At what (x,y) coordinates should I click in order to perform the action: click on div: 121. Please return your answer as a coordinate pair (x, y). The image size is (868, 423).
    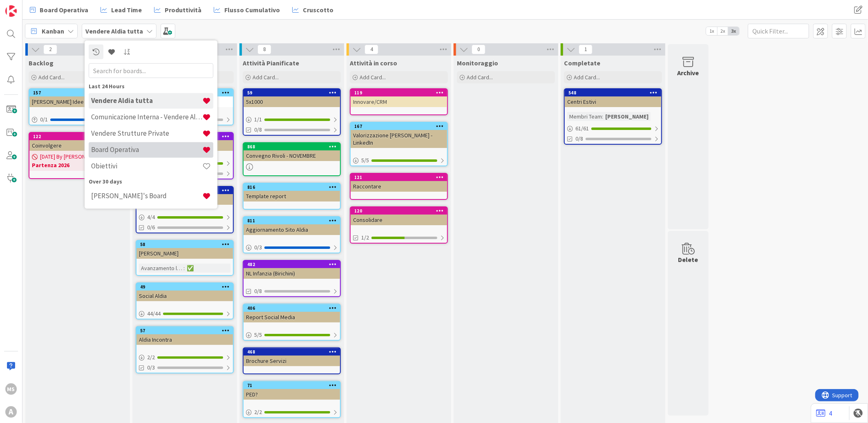
    Looking at the image, I should click on (399, 177).